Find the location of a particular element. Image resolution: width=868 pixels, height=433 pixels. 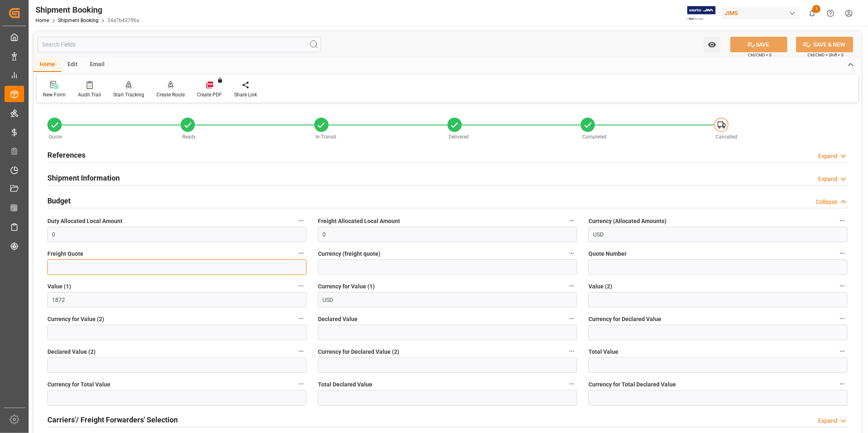

span: Currency for Value (1) is located at coordinates (346, 287).